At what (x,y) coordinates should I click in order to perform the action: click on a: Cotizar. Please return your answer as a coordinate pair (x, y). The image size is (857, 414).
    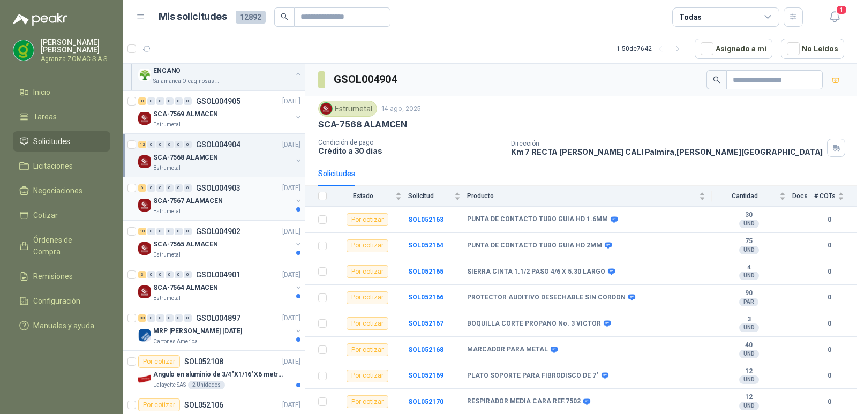
    Looking at the image, I should click on (62, 215).